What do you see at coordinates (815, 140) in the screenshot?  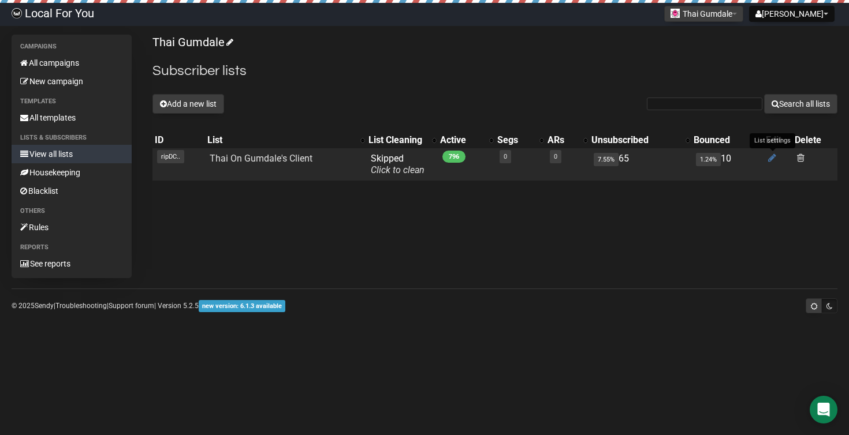 I see `th: Delete: No sort applied, sorting is disabled` at bounding box center [815, 140].